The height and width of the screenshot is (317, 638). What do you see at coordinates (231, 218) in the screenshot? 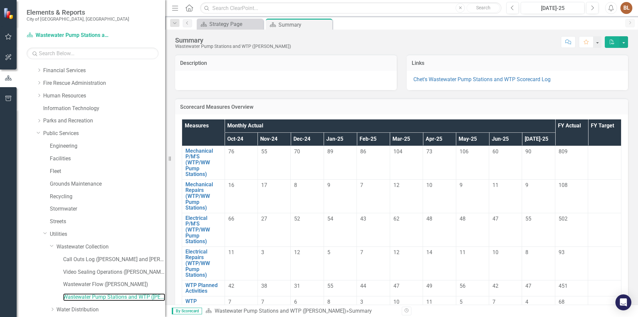
I see `span: 66` at bounding box center [231, 218].